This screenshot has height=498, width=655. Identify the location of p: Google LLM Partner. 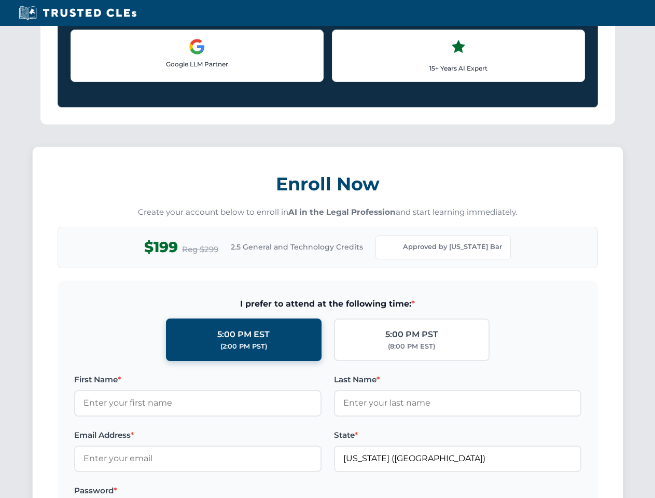
(197, 64).